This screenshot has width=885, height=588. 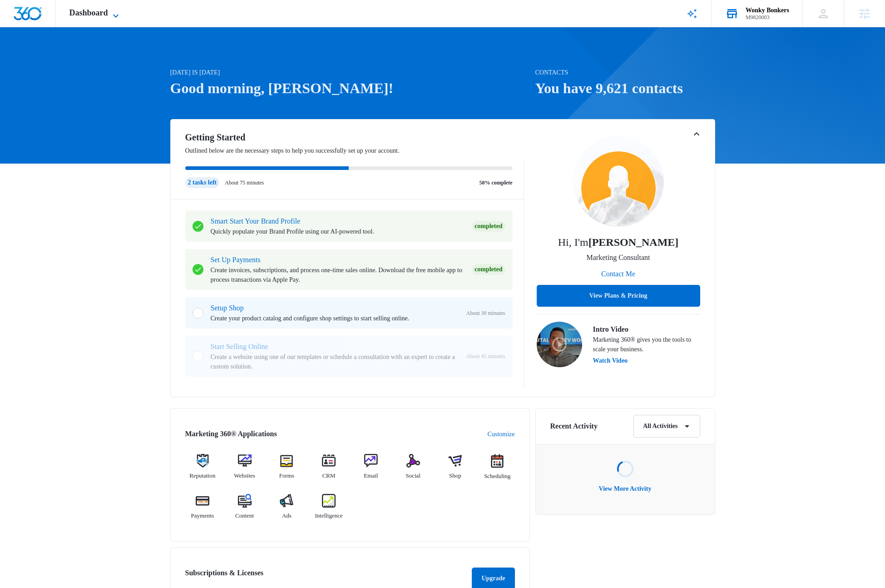 What do you see at coordinates (626, 489) in the screenshot?
I see `button: View More Activity` at bounding box center [626, 489].